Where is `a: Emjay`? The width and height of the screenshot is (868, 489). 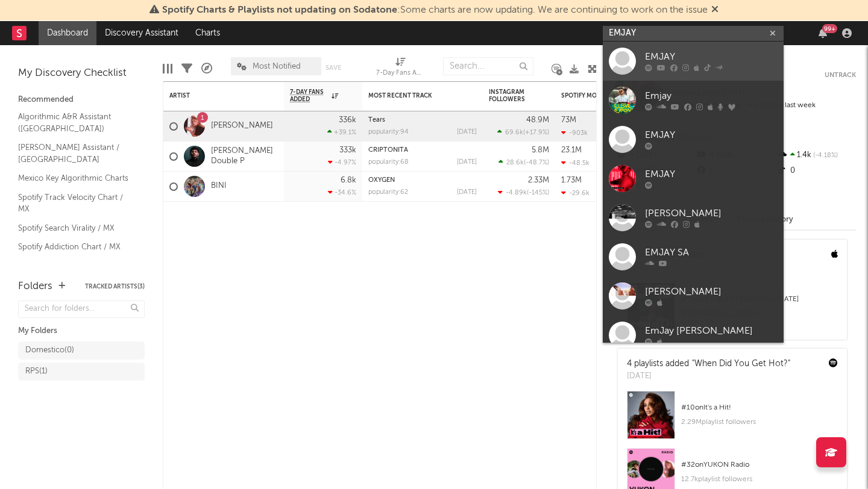
a: Emjay is located at coordinates (693, 100).